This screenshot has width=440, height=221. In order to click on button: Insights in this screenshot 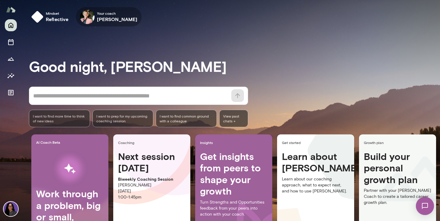, I will do `click(11, 76)`.